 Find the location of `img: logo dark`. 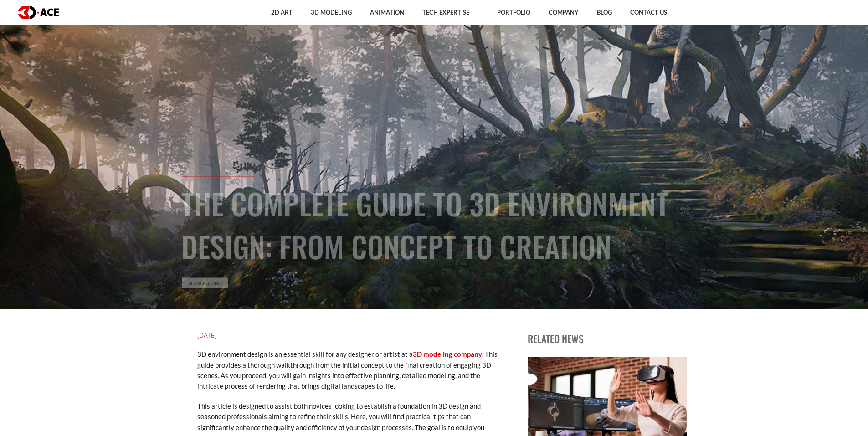

img: logo dark is located at coordinates (39, 13).